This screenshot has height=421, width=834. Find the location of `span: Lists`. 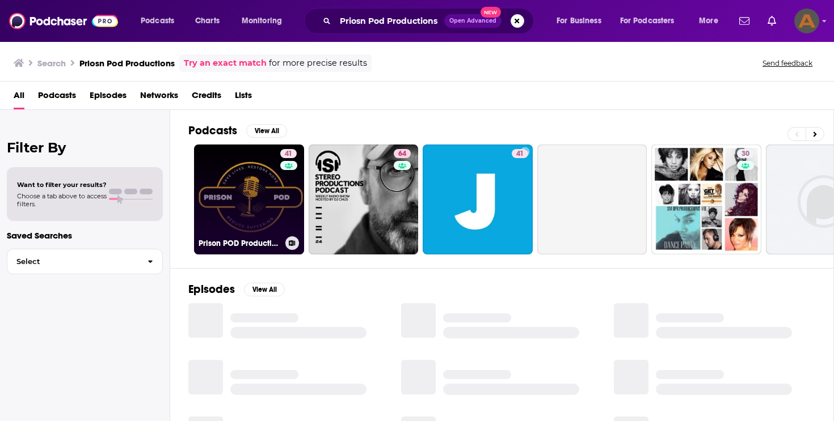

span: Lists is located at coordinates (243, 98).